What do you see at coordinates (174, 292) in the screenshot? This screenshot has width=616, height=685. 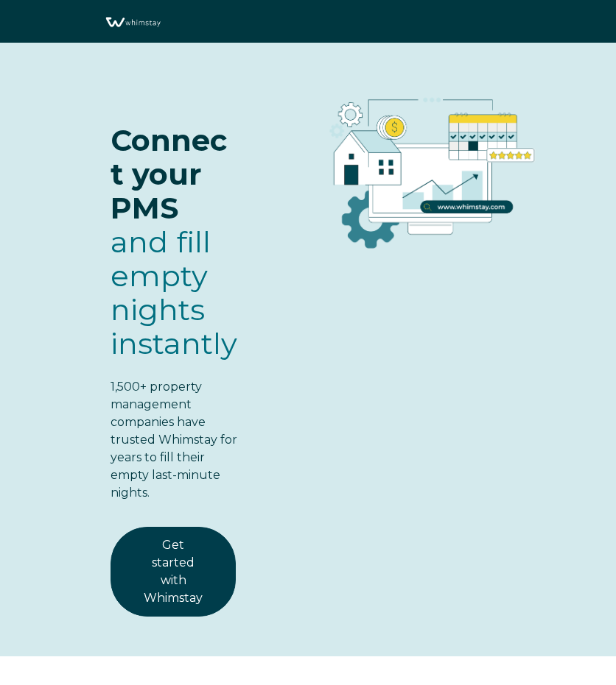 I see `span: and` at bounding box center [174, 292].